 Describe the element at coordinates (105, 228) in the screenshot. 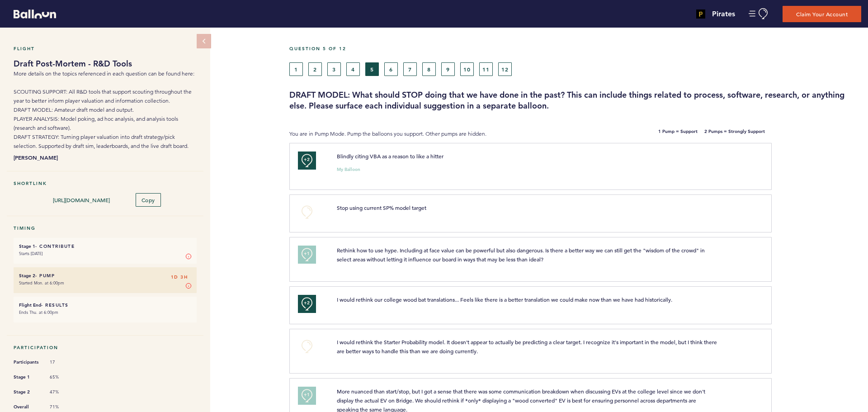

I see `h5: Timing` at that location.